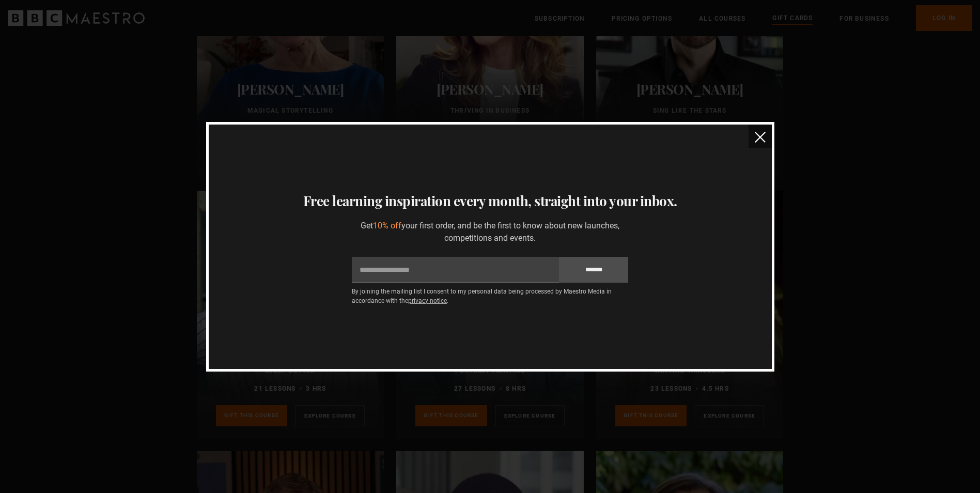 Image resolution: width=980 pixels, height=493 pixels. I want to click on span: 10% off, so click(387, 225).